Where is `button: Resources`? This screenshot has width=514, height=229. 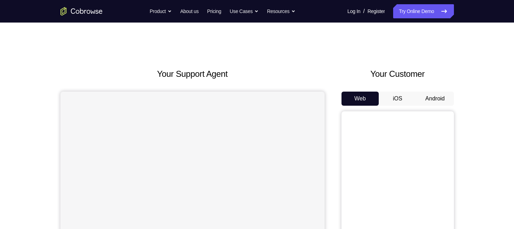
button: Resources is located at coordinates (281, 11).